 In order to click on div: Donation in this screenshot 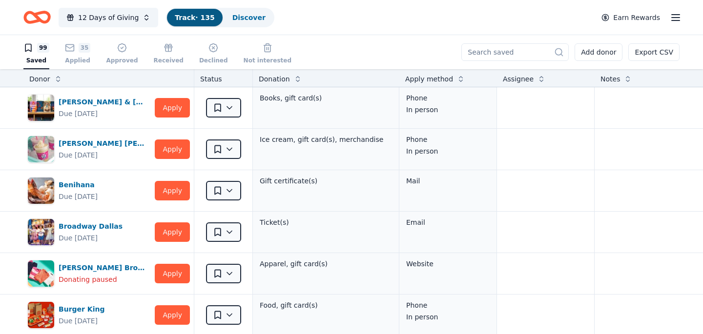, I will do `click(274, 79)`.